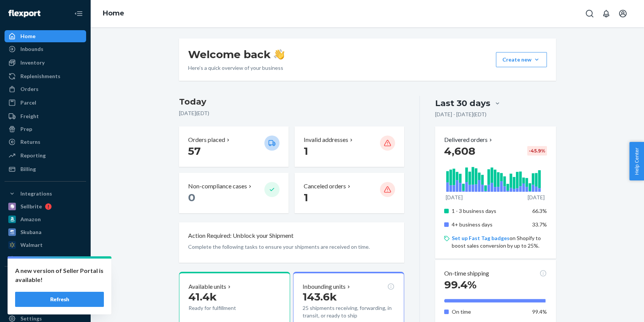 The image size is (644, 322). I want to click on div: Sellbrite, so click(31, 207).